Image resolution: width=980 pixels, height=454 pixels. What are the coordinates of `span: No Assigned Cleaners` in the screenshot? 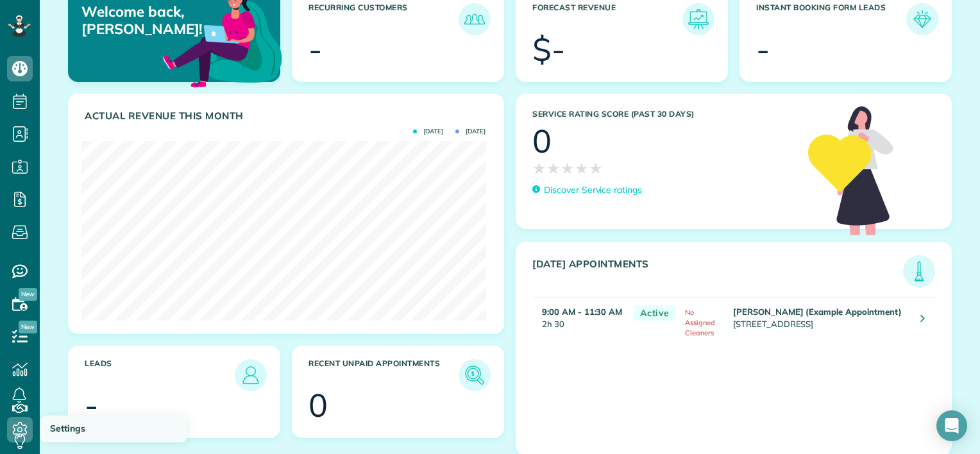 It's located at (699, 323).